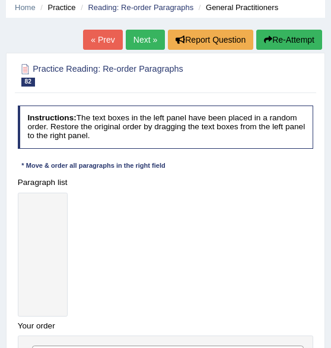 Image resolution: width=331 pixels, height=348 pixels. What do you see at coordinates (52, 117) in the screenshot?
I see `b: Instructions:` at bounding box center [52, 117].